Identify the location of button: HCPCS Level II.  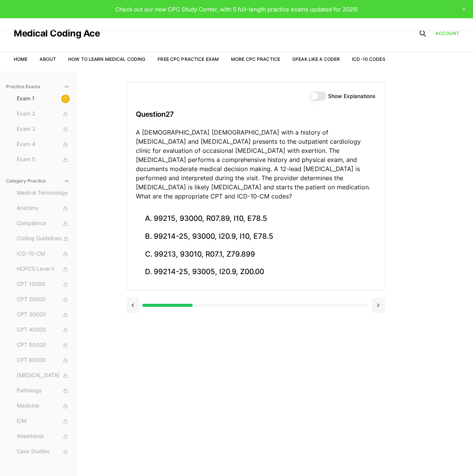
(43, 269).